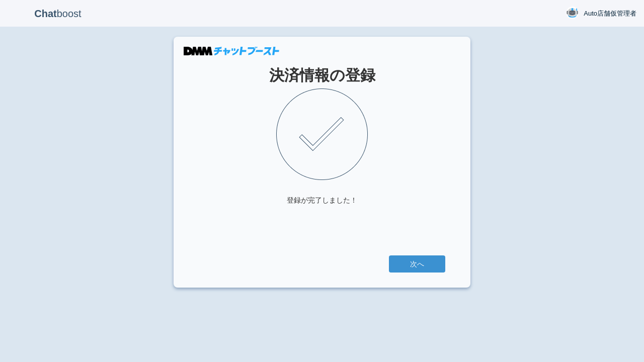  Describe the element at coordinates (610, 13) in the screenshot. I see `span: Auto店舗仮管理者` at that location.